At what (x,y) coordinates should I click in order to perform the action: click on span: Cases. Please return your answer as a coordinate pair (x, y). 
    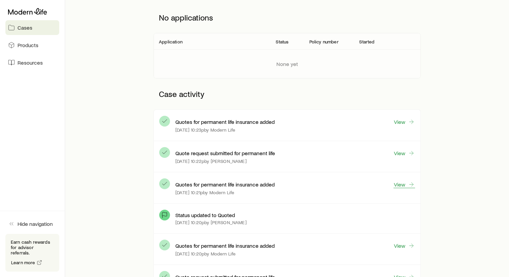
    Looking at the image, I should click on (25, 28).